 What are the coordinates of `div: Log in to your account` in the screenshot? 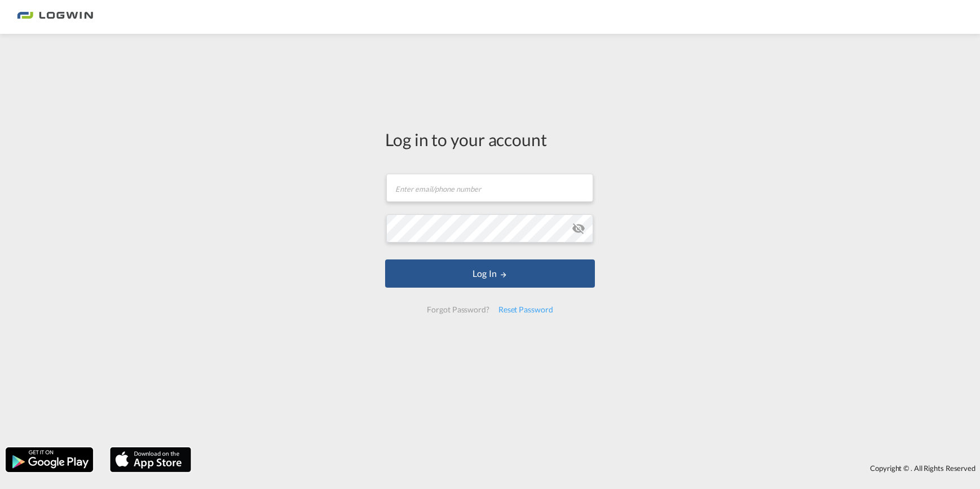 It's located at (490, 140).